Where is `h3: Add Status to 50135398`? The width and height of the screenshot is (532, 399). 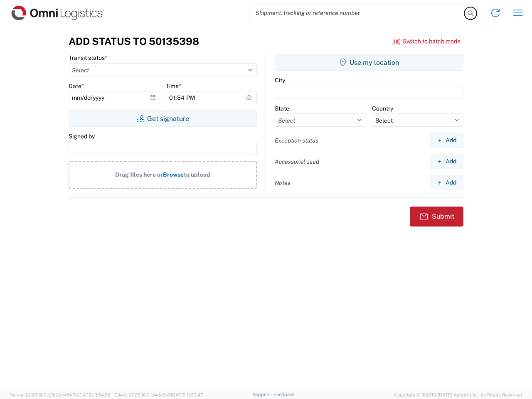
h3: Add Status to 50135398 is located at coordinates (134, 41).